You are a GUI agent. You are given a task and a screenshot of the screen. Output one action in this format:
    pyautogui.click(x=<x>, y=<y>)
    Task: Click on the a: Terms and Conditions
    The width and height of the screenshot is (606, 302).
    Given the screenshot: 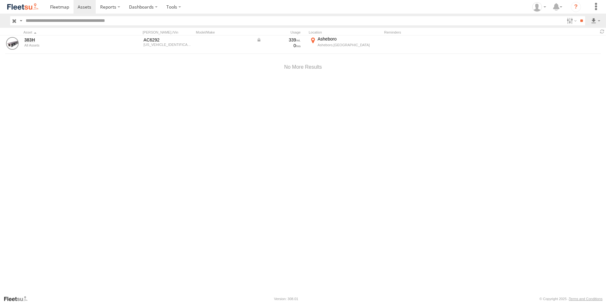 What is the action you would take?
    pyautogui.click(x=586, y=299)
    